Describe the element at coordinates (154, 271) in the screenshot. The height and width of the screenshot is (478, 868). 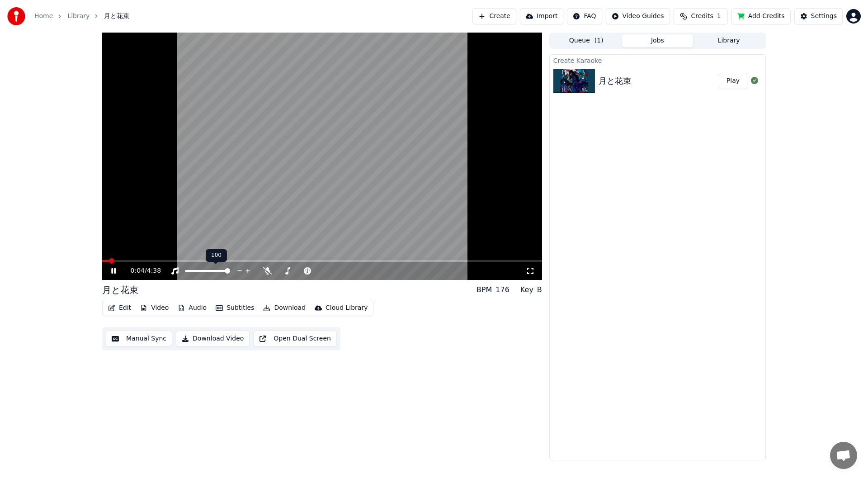
I see `span: 4:38` at that location.